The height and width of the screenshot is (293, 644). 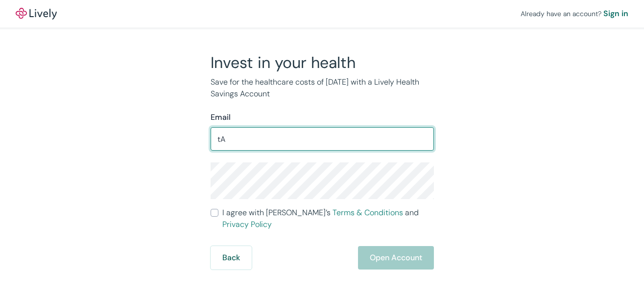 I want to click on div: Already have an account?, so click(x=574, y=14).